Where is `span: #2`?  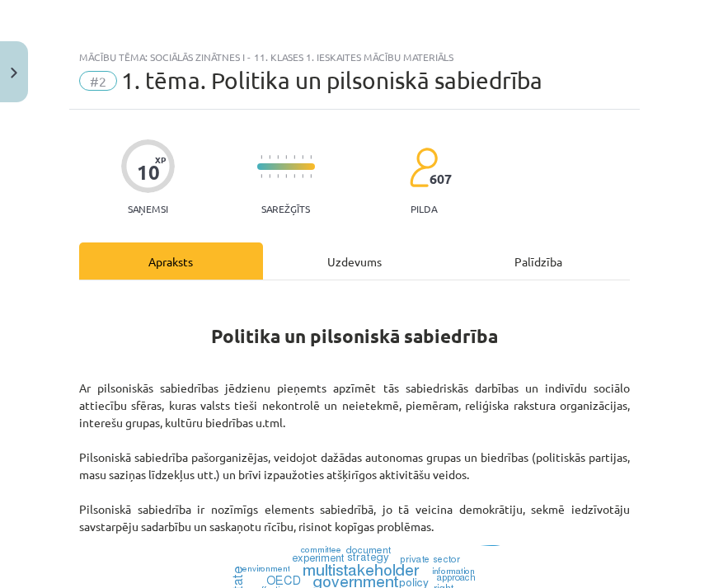 span: #2 is located at coordinates (98, 81).